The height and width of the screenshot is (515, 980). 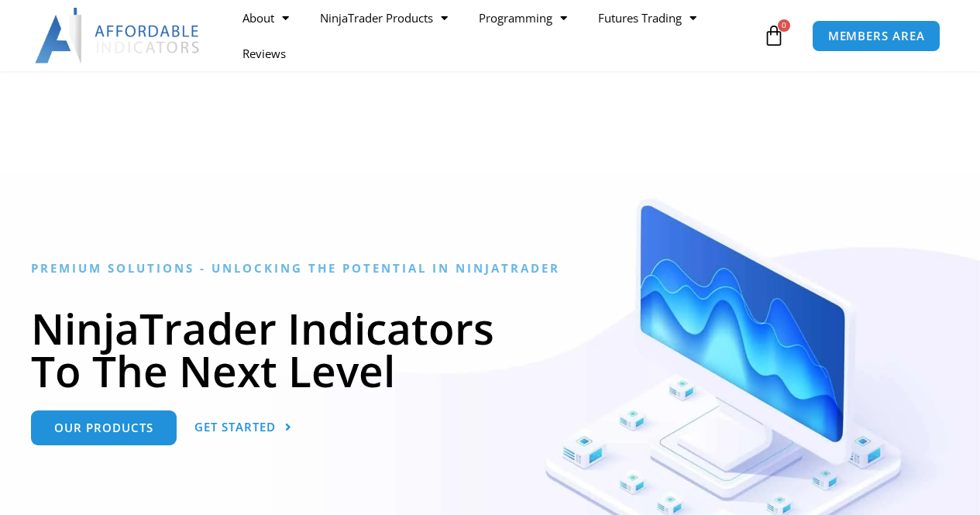 What do you see at coordinates (876, 36) in the screenshot?
I see `a: MEMBERS AREA` at bounding box center [876, 36].